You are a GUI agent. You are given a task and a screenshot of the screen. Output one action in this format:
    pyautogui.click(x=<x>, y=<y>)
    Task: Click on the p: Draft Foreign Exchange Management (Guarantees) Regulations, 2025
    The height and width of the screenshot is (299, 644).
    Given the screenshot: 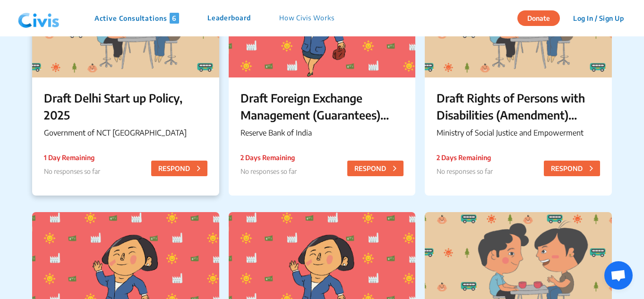 What is the action you would take?
    pyautogui.click(x=322, y=106)
    